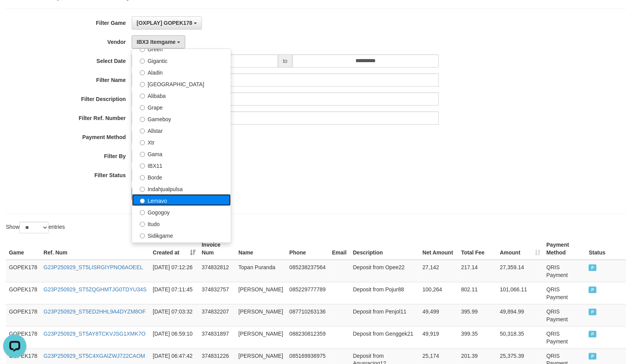  Describe the element at coordinates (181, 153) in the screenshot. I see `label: Gama` at that location.